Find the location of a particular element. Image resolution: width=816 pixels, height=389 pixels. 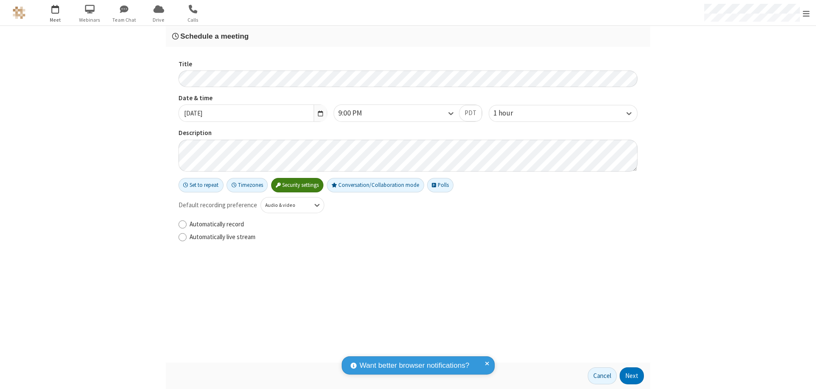

label: Title is located at coordinates (408, 64).